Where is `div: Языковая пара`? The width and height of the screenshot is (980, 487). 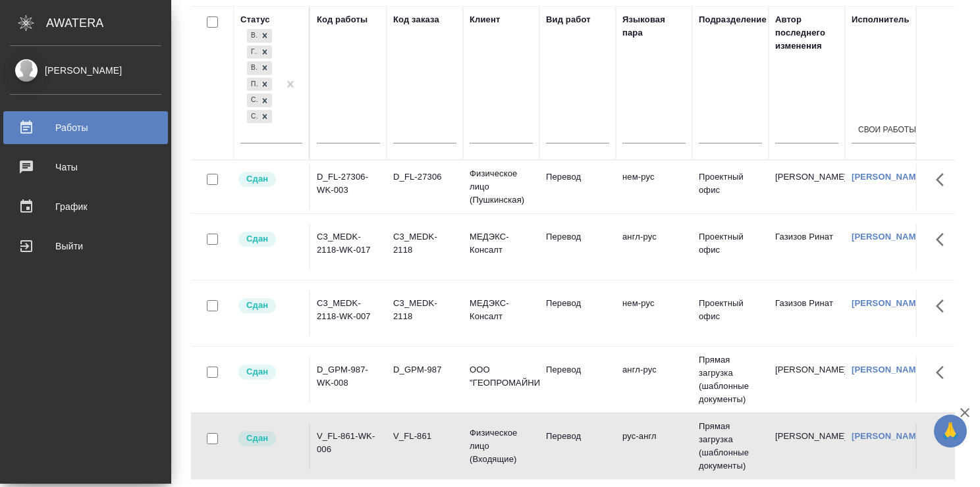
div: Языковая пара is located at coordinates (654, 26).